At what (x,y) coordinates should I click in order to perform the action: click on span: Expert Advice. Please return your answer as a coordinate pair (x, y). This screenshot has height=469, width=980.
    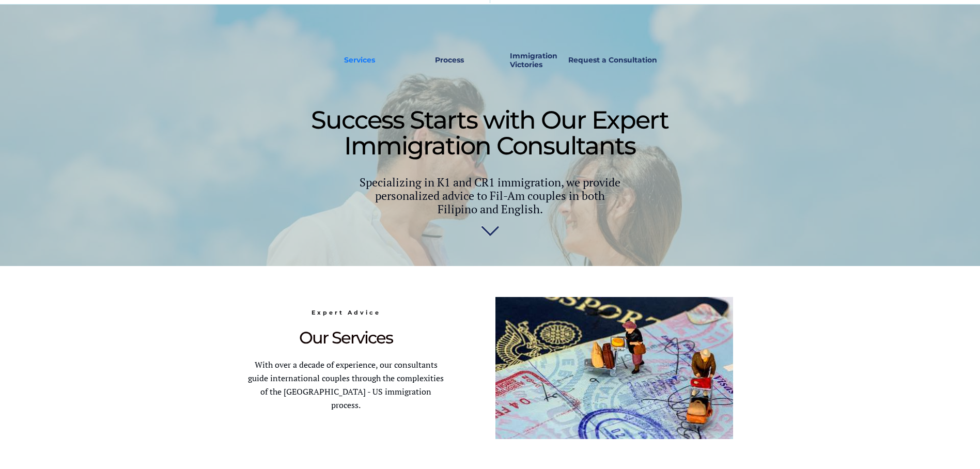
    Looking at the image, I should click on (346, 312).